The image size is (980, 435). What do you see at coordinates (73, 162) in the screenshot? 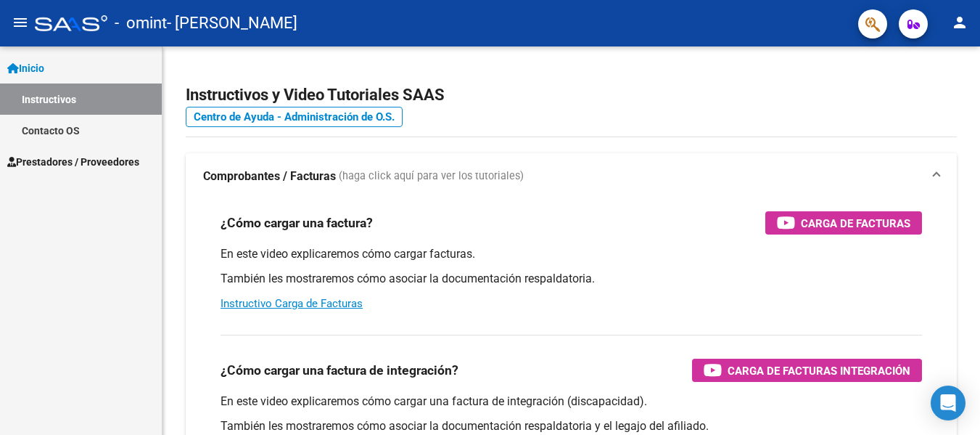
I see `span: Prestadores / Proveedores` at bounding box center [73, 162].